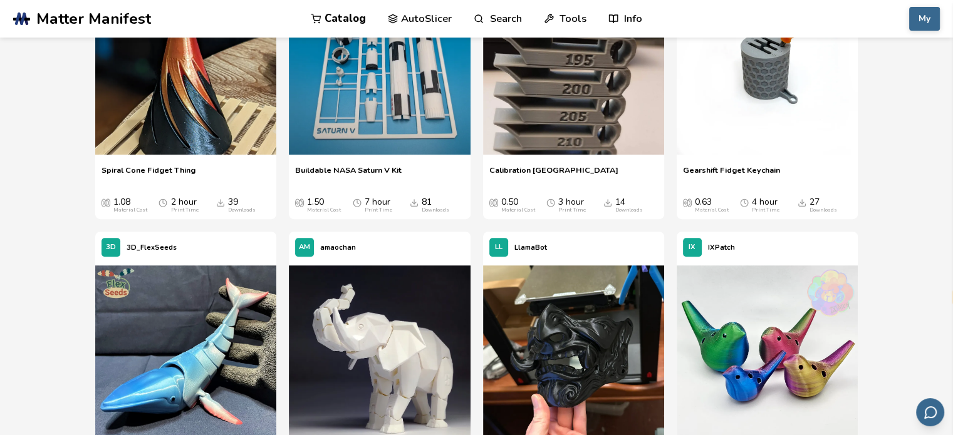  I want to click on button: My, so click(924, 19).